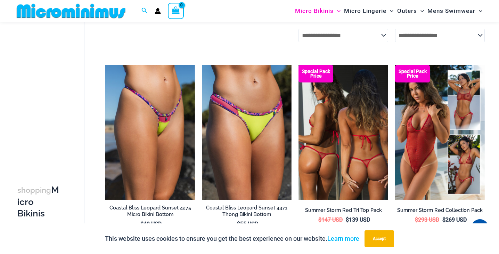 The image size is (499, 254). What do you see at coordinates (71, 11) in the screenshot?
I see `img: MM SHOP LOGO FLAT` at bounding box center [71, 11].